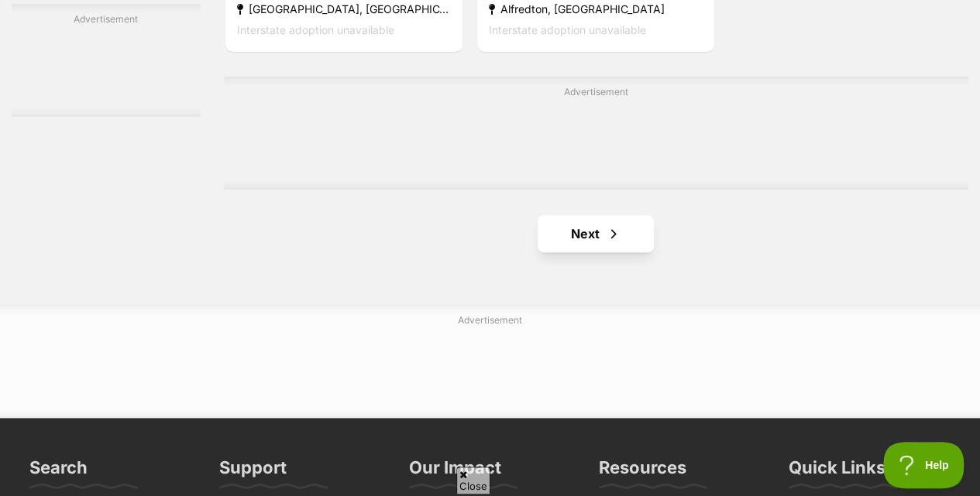  I want to click on h3: Search, so click(58, 473).